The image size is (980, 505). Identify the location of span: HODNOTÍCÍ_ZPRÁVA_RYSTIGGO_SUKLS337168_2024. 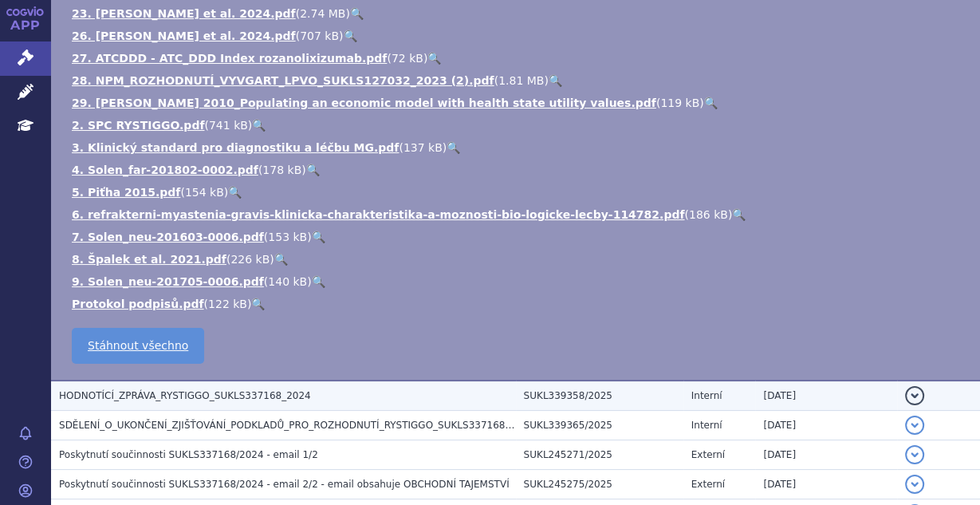
(185, 396).